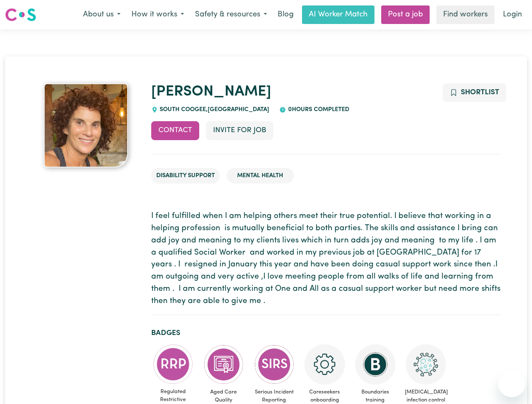  Describe the element at coordinates (375, 364) in the screenshot. I see `img: CS Academy: Boundaries in care and support work course completed` at that location.